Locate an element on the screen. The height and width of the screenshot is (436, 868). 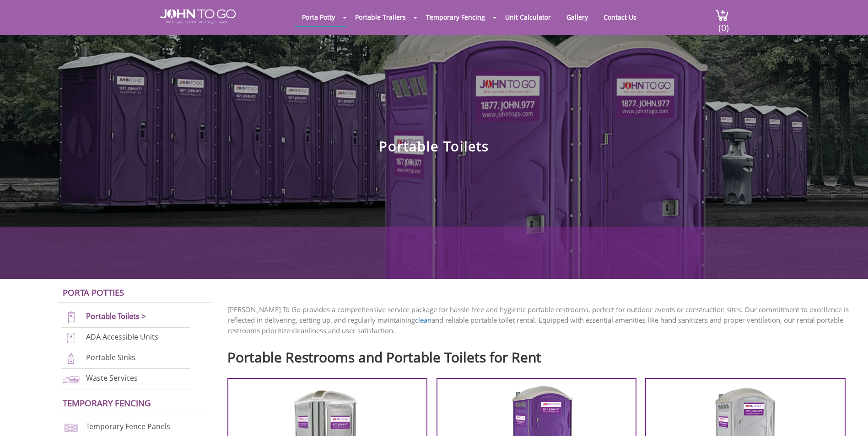
a: Porta Potties is located at coordinates (93, 292).